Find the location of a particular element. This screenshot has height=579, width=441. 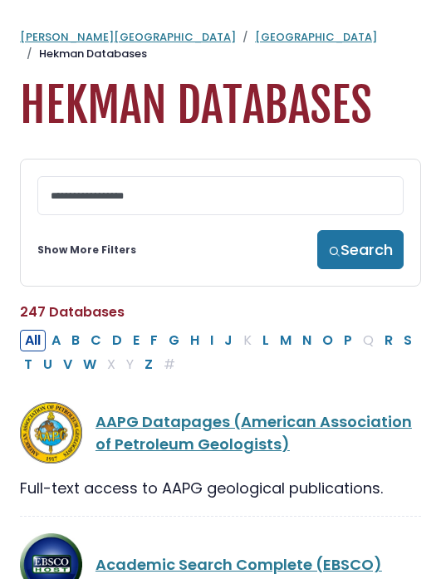

a: AAPG Datapages (American Association of Petroleum Geologists) is located at coordinates (253, 433).